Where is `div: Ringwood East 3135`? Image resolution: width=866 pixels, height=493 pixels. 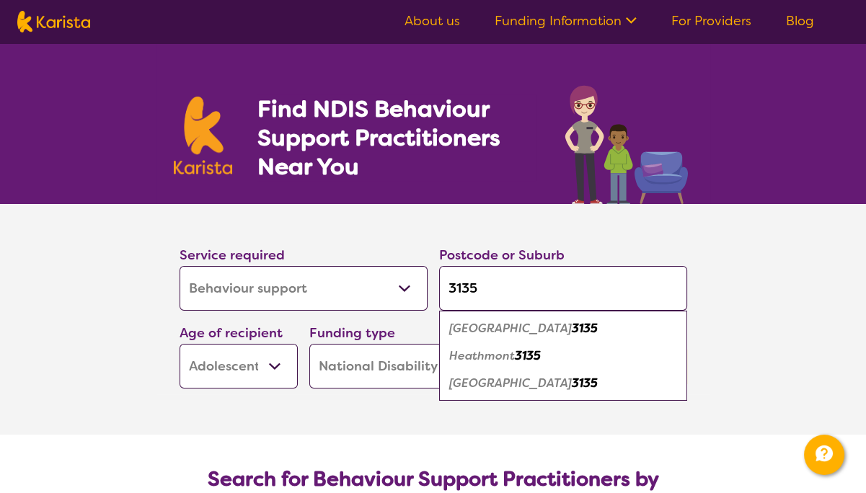 div: Ringwood East 3135 is located at coordinates (563, 384).